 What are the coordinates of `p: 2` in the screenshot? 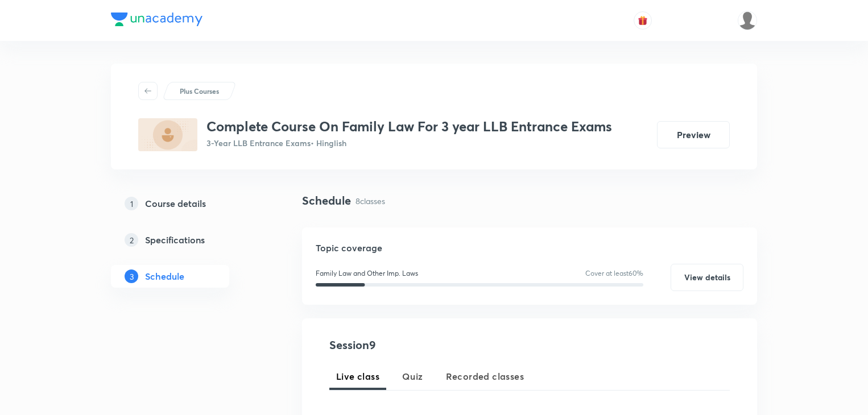 It's located at (131, 240).